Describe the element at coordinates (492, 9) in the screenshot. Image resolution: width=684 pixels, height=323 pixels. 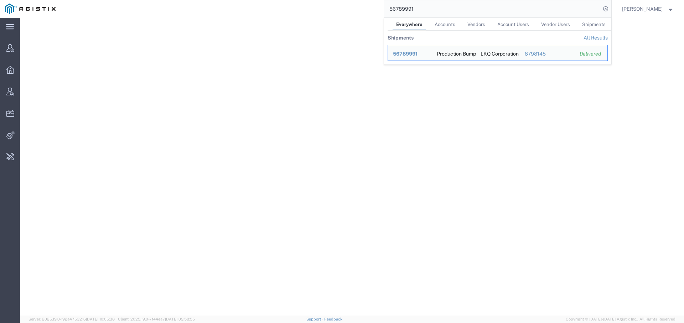
I see `input: Search for shipment number, reference number` at that location.